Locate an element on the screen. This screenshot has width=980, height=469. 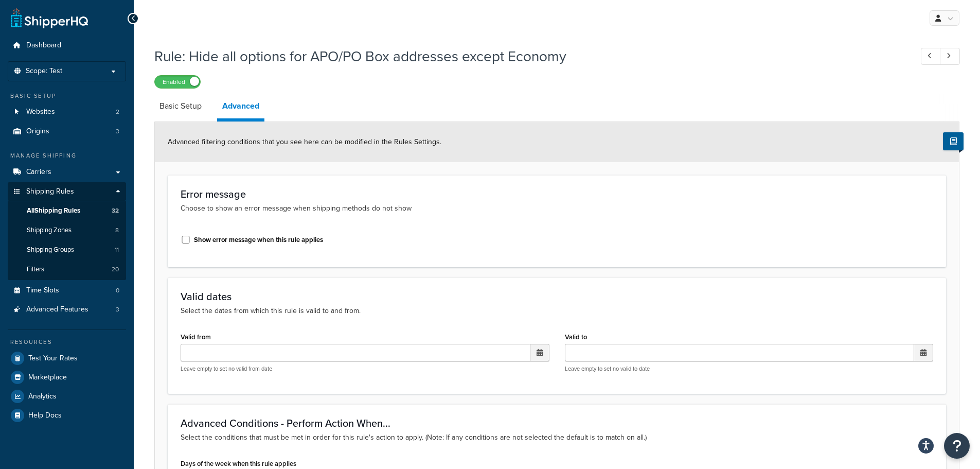
label: Valid from is located at coordinates (195, 337).